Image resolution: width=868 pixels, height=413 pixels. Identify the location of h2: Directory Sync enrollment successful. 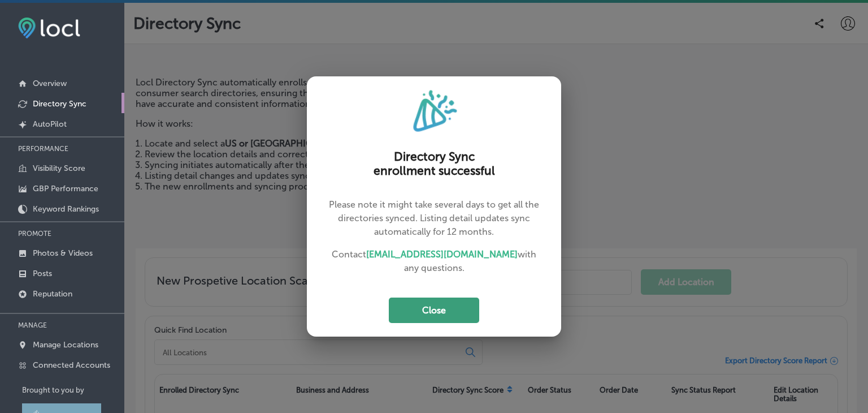
(434, 163).